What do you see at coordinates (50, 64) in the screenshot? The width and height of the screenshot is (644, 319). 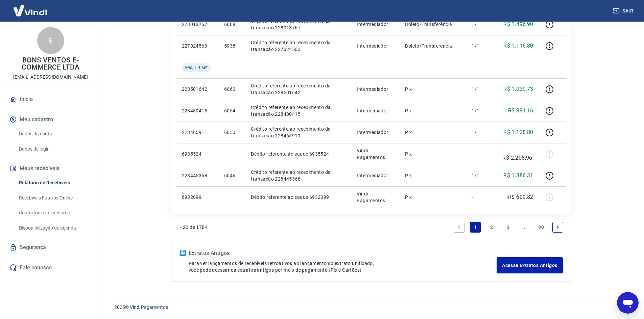 I see `p: BONS VENTOS E-COMMERCE LTDA` at bounding box center [50, 64].